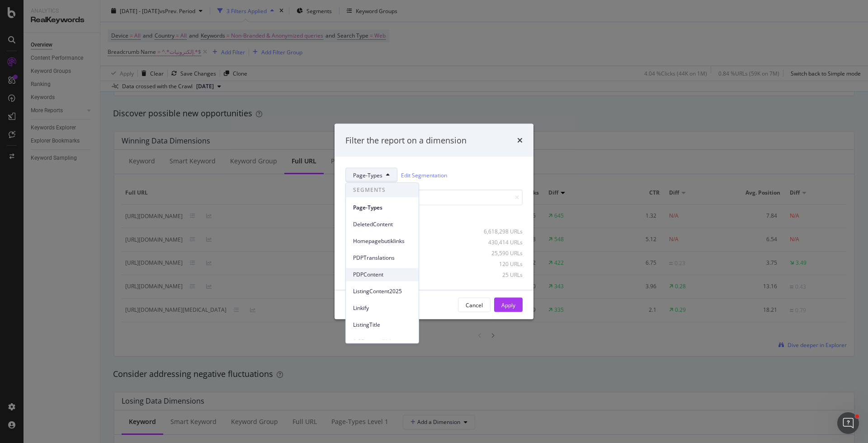 This screenshot has height=443, width=868. I want to click on a: Edit Segmentation, so click(424, 174).